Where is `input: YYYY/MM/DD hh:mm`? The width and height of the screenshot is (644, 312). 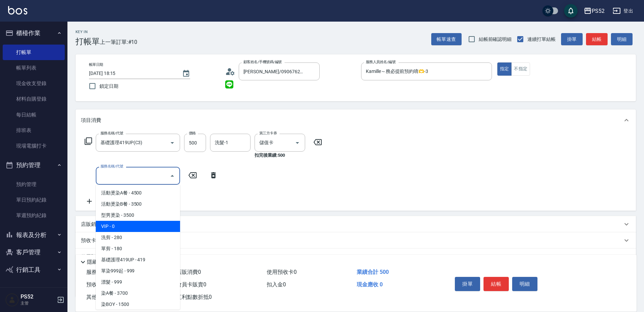
input: YYYY/MM/DD hh:mm is located at coordinates (132, 73).